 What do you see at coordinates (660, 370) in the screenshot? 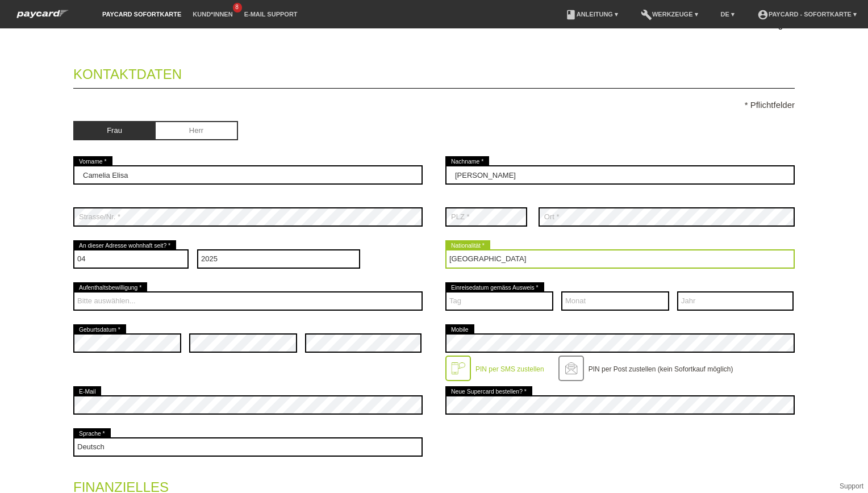
I see `label: PIN per Post zustellen (kein Sofortkauf möglich)` at bounding box center [660, 370].